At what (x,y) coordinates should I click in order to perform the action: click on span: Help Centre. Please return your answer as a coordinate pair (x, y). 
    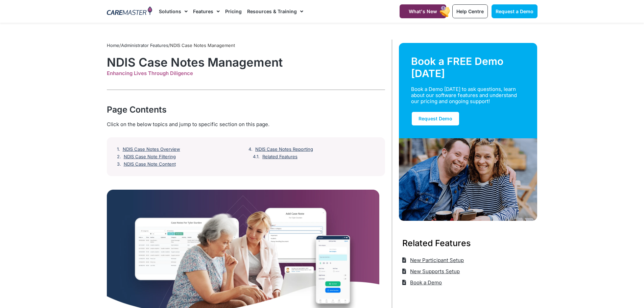
    Looking at the image, I should click on (469, 11).